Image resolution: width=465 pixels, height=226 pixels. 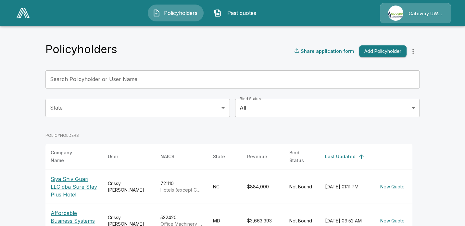 What do you see at coordinates (157, 13) in the screenshot?
I see `img: Policyholders Icon` at bounding box center [157, 13].